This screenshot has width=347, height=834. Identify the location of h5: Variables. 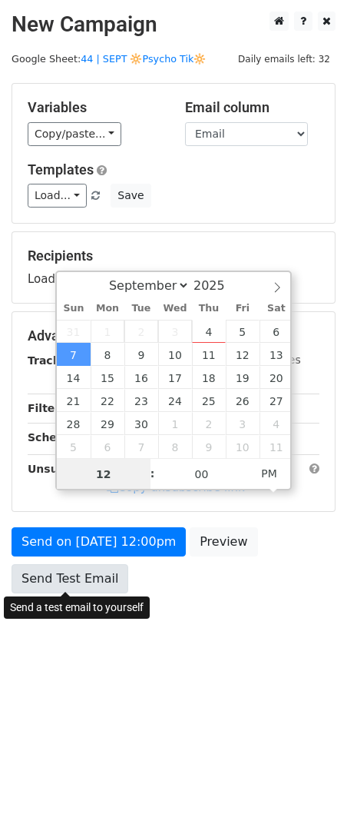
(95, 108).